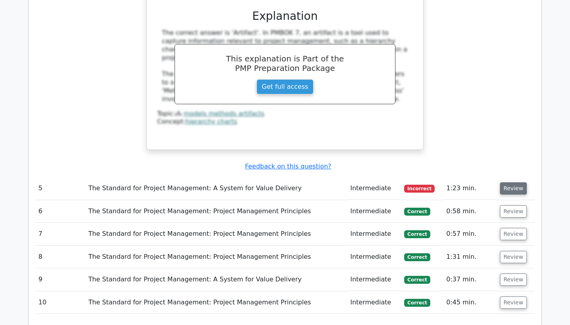 This screenshot has width=570, height=325. What do you see at coordinates (60, 302) in the screenshot?
I see `td: 10` at bounding box center [60, 302].